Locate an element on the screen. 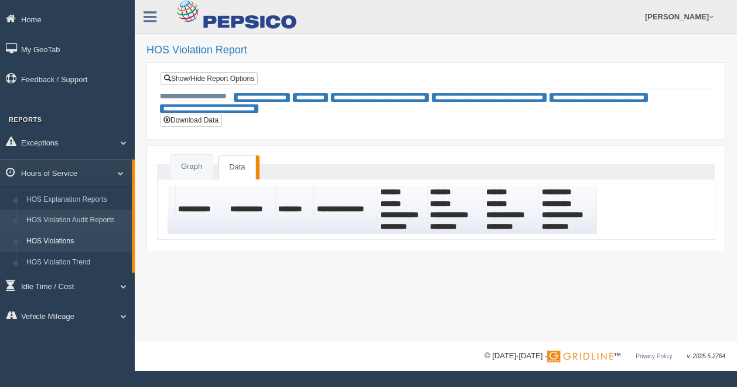 The width and height of the screenshot is (737, 387). a: HOS Explanation Reports is located at coordinates (76, 200).